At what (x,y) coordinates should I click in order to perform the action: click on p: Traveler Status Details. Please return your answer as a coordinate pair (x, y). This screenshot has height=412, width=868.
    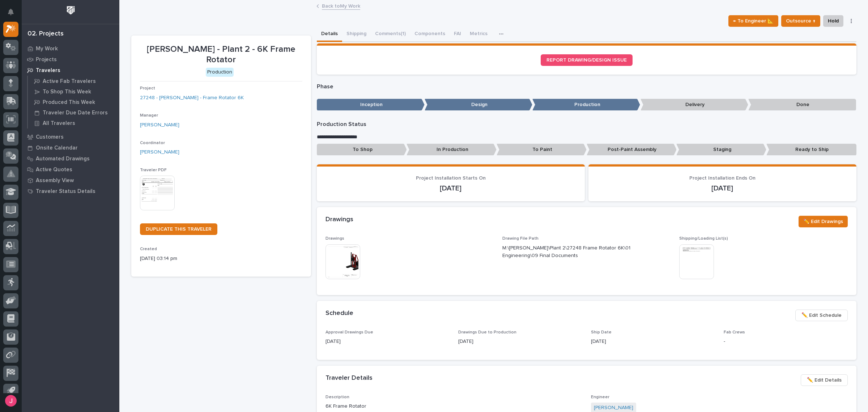
    Looking at the image, I should click on (65, 191).